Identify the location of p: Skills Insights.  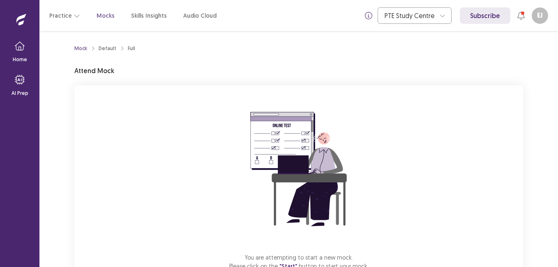
(149, 16).